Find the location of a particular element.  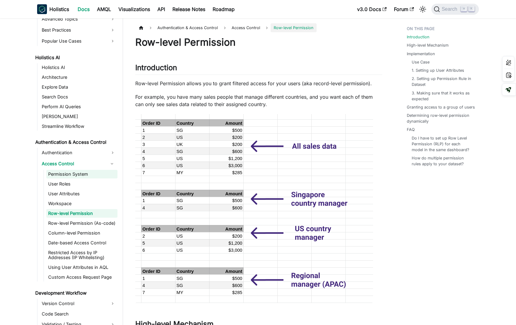

a: 1. Setting up User Attributes is located at coordinates (438, 70).